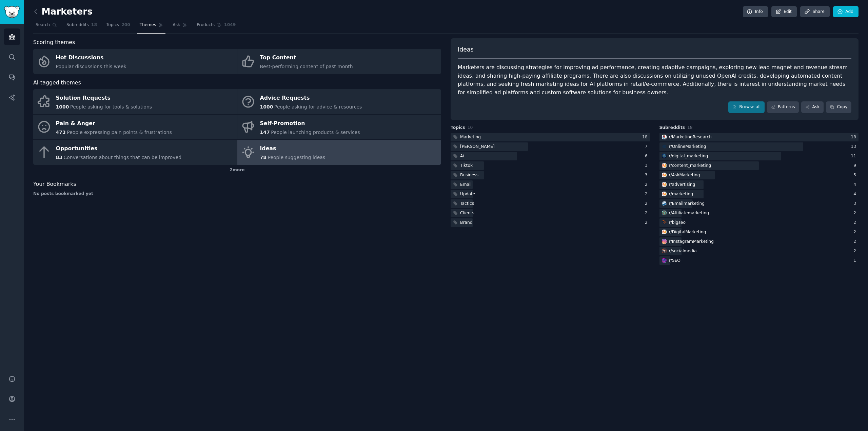 This screenshot has width=868, height=431. Describe the element at coordinates (692, 241) in the screenshot. I see `div: r/ InstagramMarketing` at that location.